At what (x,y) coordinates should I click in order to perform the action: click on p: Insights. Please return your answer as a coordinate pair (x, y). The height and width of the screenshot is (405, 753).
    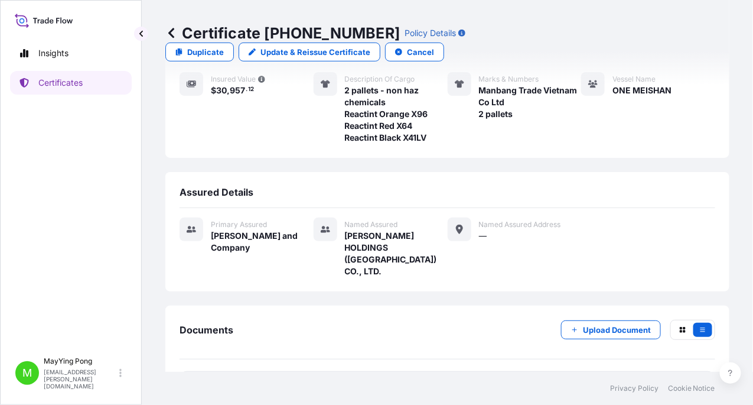
    Looking at the image, I should click on (53, 53).